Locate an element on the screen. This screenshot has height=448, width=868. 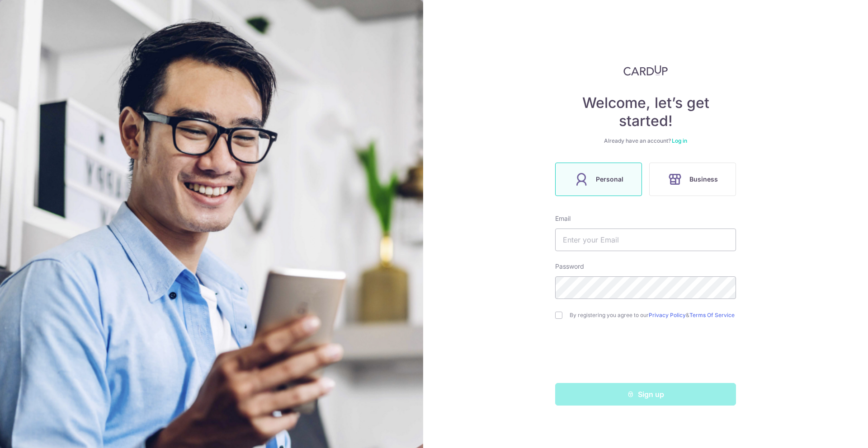
a: Log in is located at coordinates (680, 141).